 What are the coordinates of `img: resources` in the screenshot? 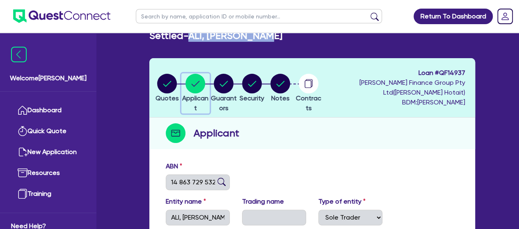 It's located at (23, 173).